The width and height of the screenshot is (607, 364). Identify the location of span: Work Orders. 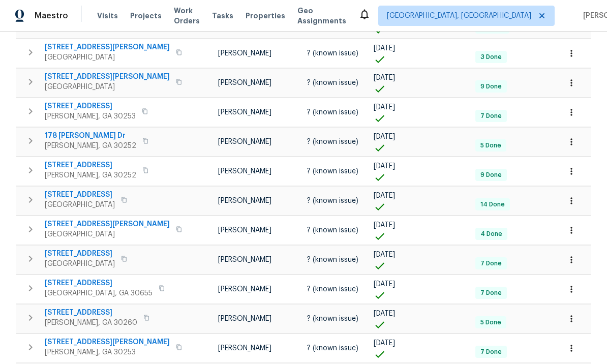
(187, 17).